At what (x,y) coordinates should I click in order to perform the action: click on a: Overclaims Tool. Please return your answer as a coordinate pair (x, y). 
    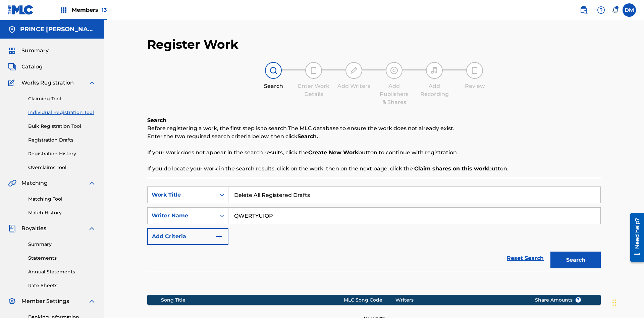
    Looking at the image, I should click on (62, 167).